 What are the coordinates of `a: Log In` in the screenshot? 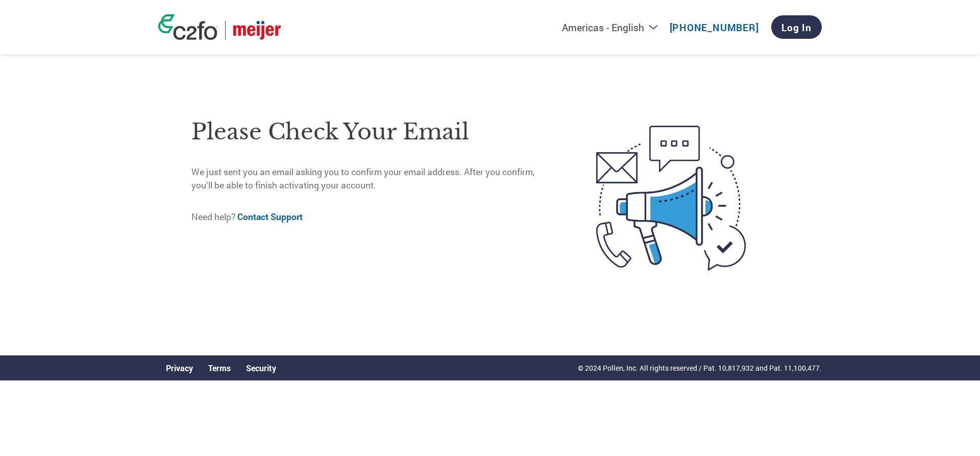 It's located at (796, 27).